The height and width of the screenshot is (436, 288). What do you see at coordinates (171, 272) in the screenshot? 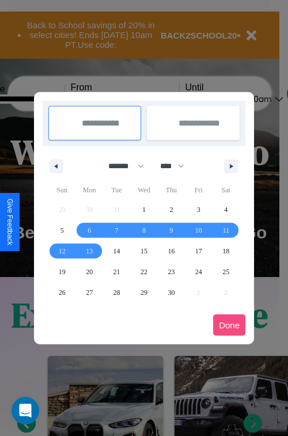
I see `span: 23` at bounding box center [171, 272].